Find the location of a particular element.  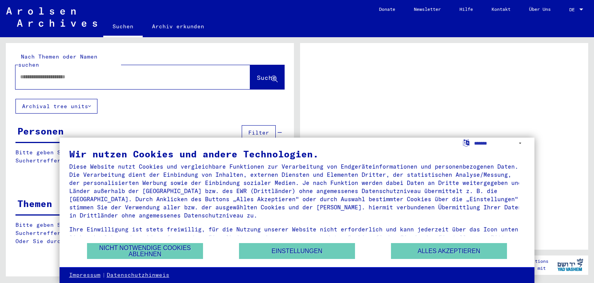

a: Archiv erkunden is located at coordinates (178, 26).